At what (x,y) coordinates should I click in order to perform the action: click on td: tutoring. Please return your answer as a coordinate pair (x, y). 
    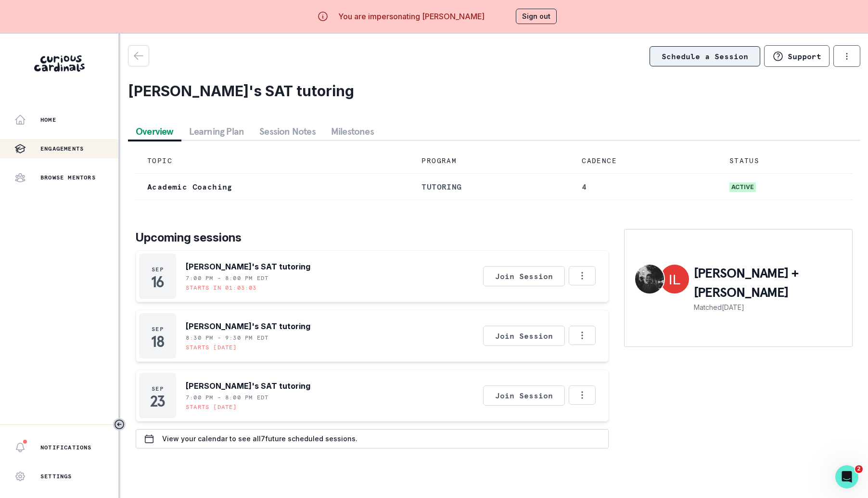
    Looking at the image, I should click on (490, 187).